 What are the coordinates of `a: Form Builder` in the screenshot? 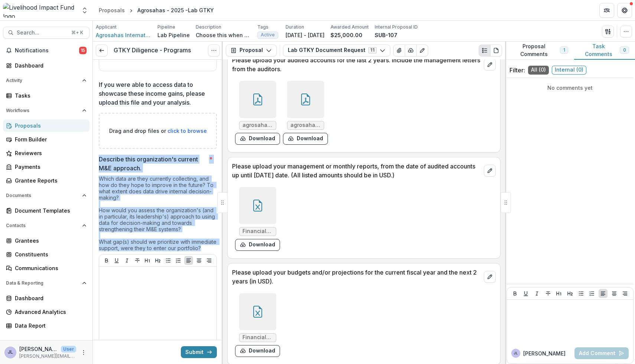 It's located at (46, 139).